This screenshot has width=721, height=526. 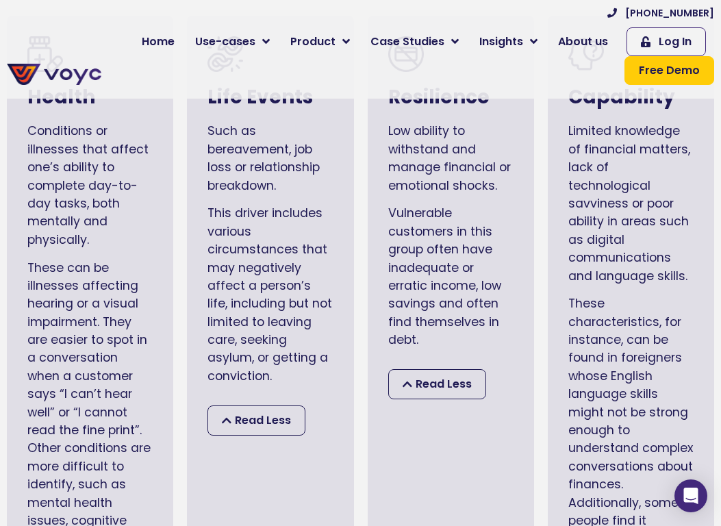 What do you see at coordinates (508, 42) in the screenshot?
I see `a: Insights` at bounding box center [508, 42].